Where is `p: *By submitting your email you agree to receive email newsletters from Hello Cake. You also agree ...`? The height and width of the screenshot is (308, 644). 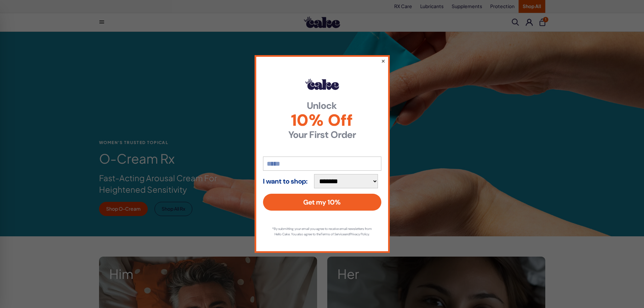
p: *By submitting your email you agree to receive email newsletters from Hello Cake. You also agree ... is located at coordinates (322, 232).